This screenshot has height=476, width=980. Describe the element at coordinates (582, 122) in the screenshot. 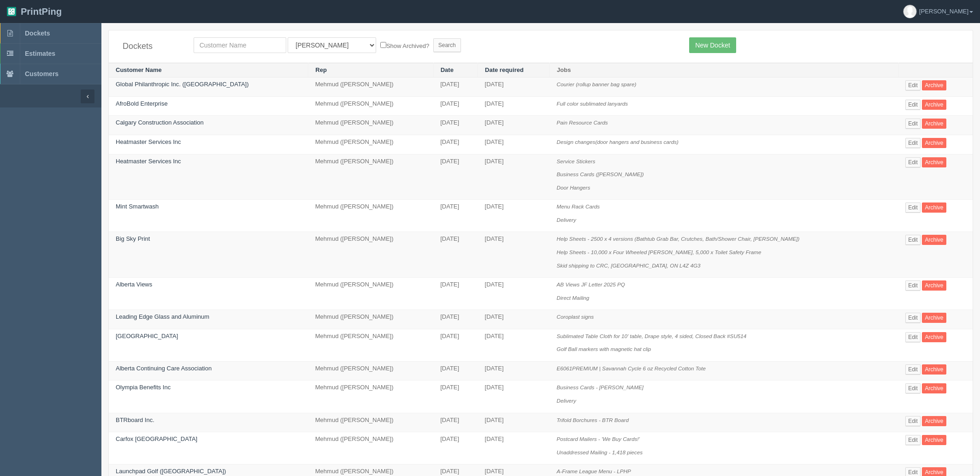

I see `i: Pain Resource Cards` at that location.